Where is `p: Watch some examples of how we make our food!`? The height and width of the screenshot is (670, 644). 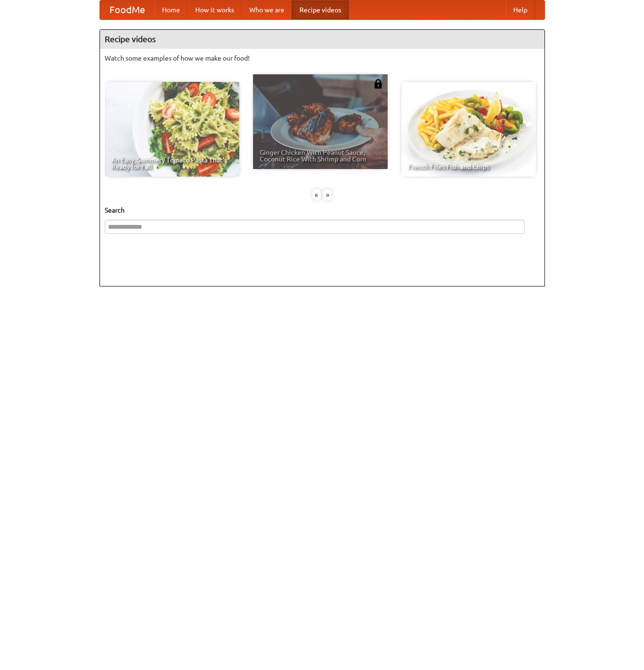 p: Watch some examples of how we make our food! is located at coordinates (322, 58).